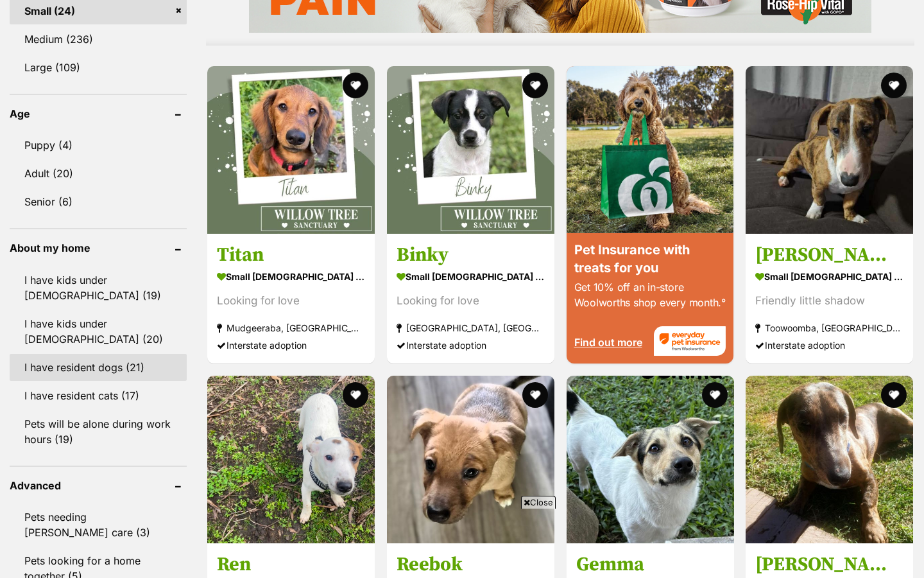  What do you see at coordinates (471, 459) in the screenshot?
I see `img: Reebok - Mixed breed Dog` at bounding box center [471, 459].